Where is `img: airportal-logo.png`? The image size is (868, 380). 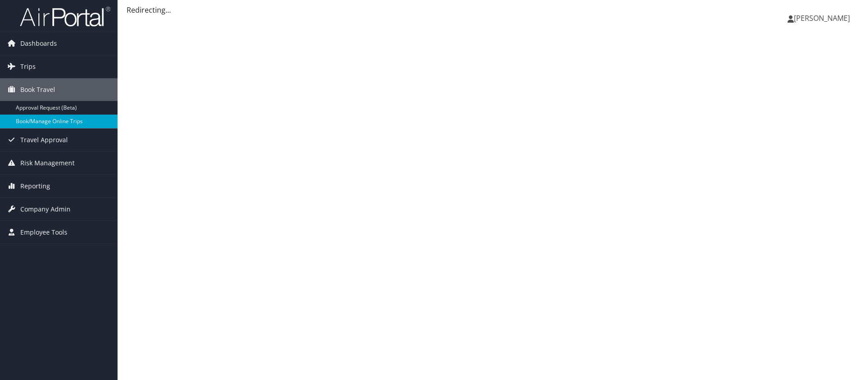 img: airportal-logo.png is located at coordinates (65, 17).